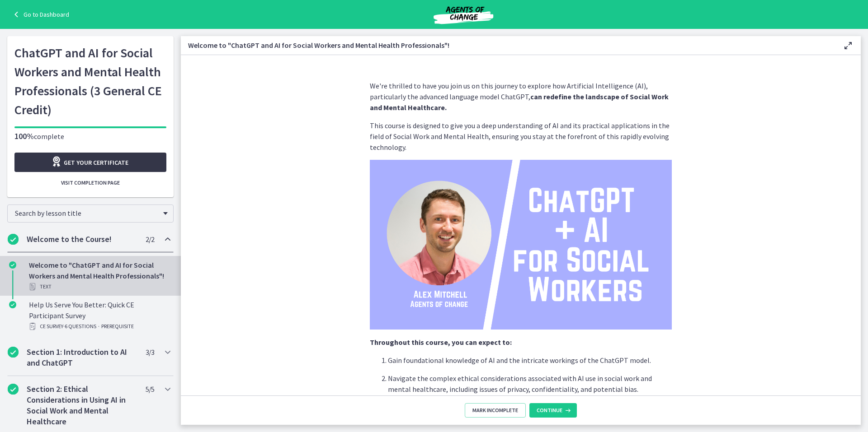  What do you see at coordinates (521, 97) in the screenshot?
I see `p: We're thrilled to have you join us on this journey to explore how Artificial Intelligence (AI), p...` at bounding box center [521, 97].